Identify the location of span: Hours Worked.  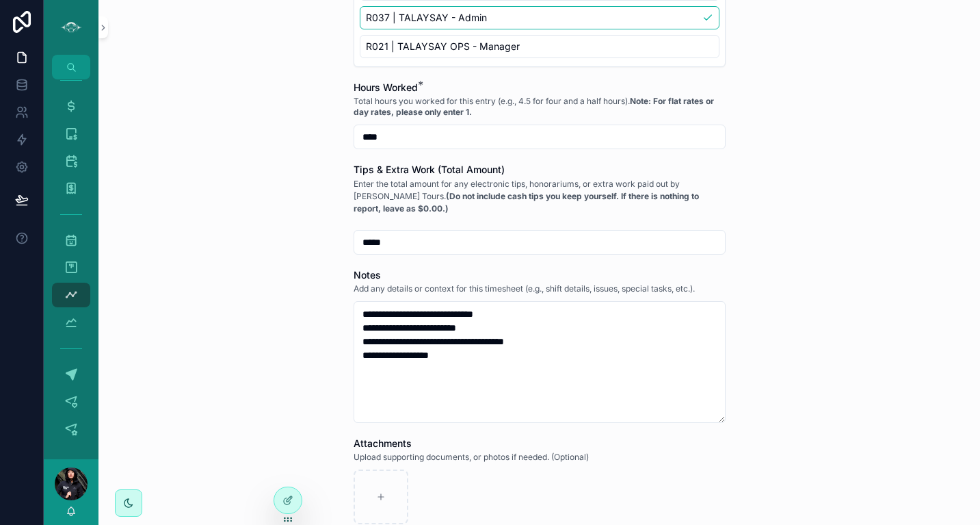
(386, 87).